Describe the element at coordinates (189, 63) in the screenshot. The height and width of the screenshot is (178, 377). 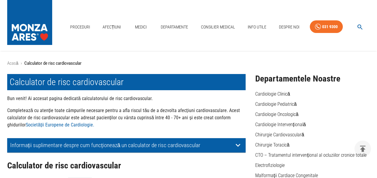
I see `nav: breadcrumb` at that location.